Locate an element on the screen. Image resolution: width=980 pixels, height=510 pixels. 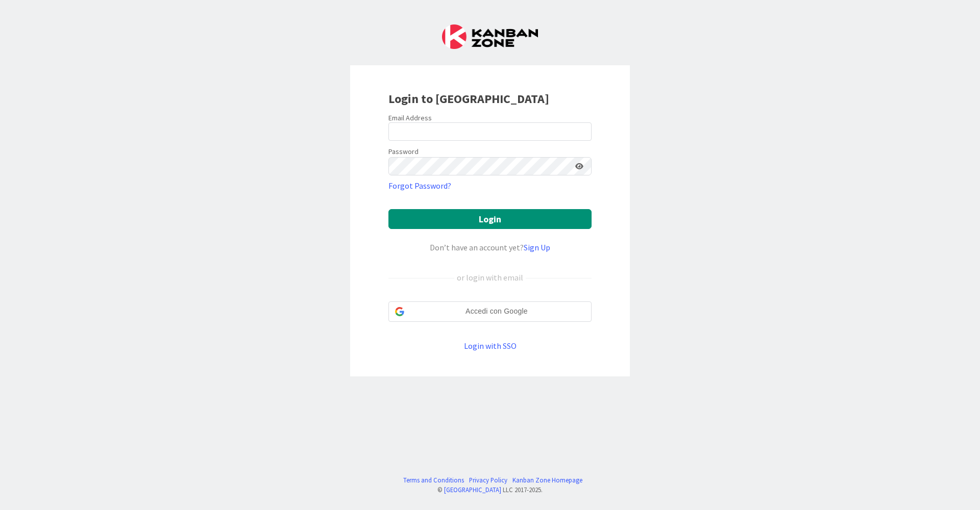
a: Login with SSO is located at coordinates (490, 346).